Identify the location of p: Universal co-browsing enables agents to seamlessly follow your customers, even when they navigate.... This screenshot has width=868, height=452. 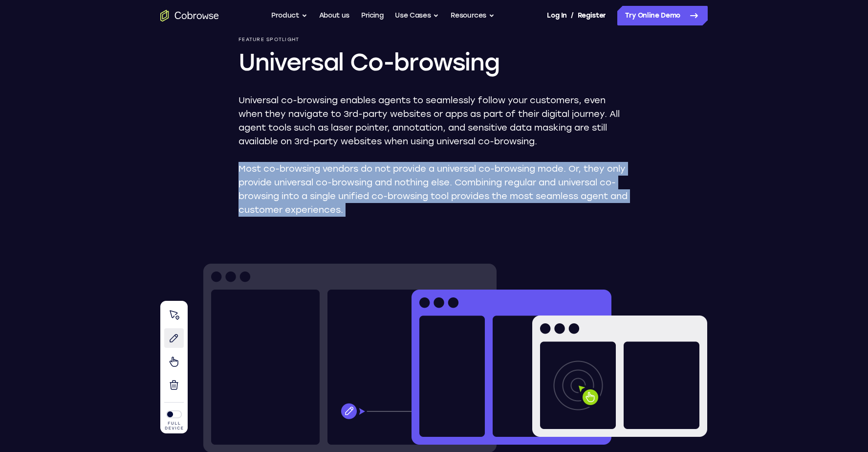
(434, 121).